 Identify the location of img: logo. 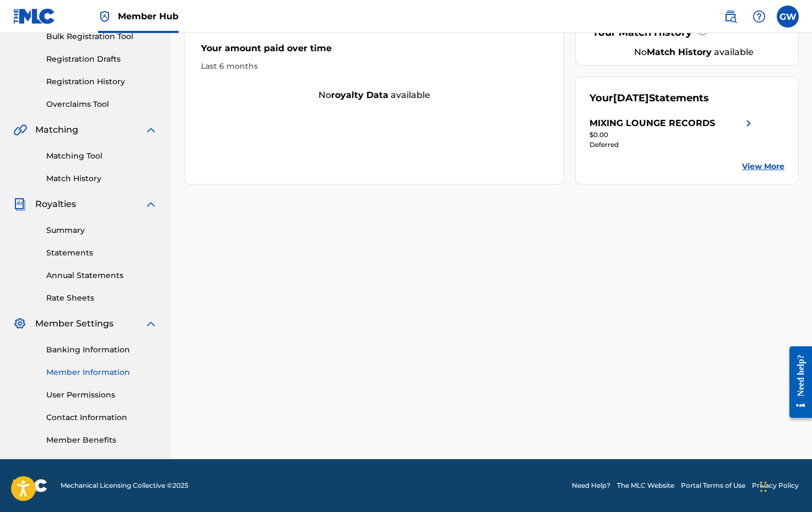
(31, 485).